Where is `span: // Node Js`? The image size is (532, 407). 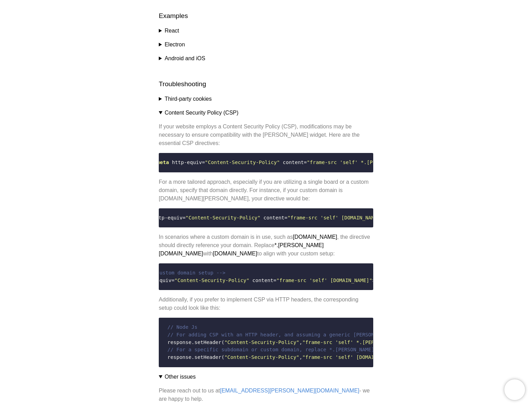 span: // Node Js is located at coordinates (182, 327).